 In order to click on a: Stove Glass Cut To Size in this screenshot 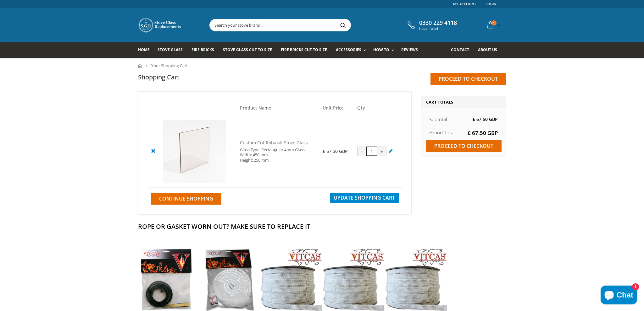, I will do `click(250, 50)`.